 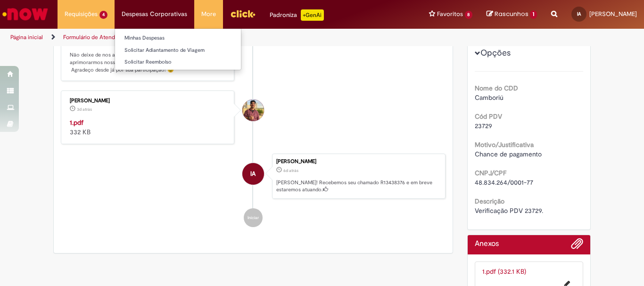 I want to click on time: 22/08/2025 08:14:04, so click(x=291, y=171).